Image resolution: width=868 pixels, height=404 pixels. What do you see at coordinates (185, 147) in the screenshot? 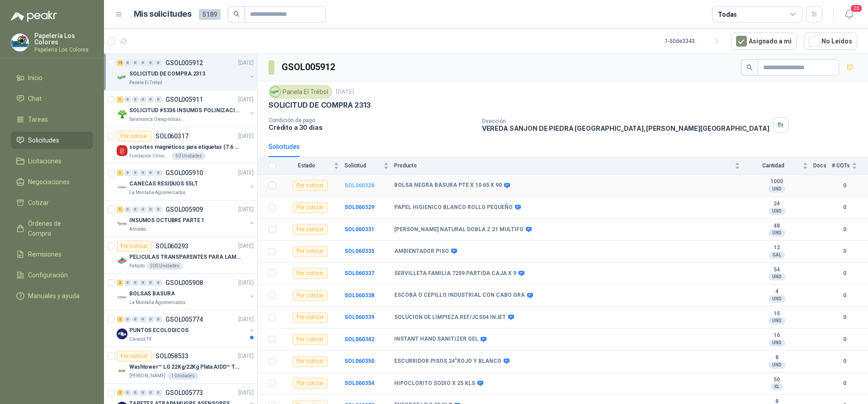
I see `p: soportes magnéticos para etiquetas (7.6 cm x 12.6 cm)` at bounding box center [185, 147].